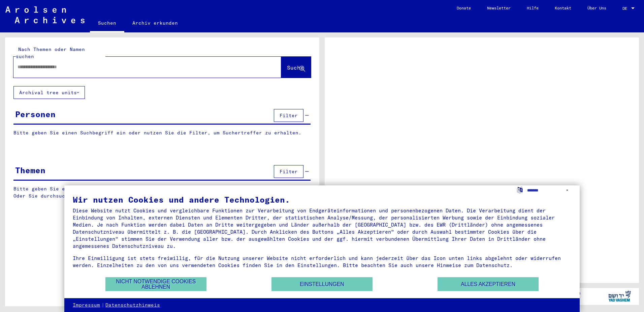 Image resolution: width=644 pixels, height=312 pixels. What do you see at coordinates (322, 283) in the screenshot?
I see `button: Einstellungen` at bounding box center [322, 283].